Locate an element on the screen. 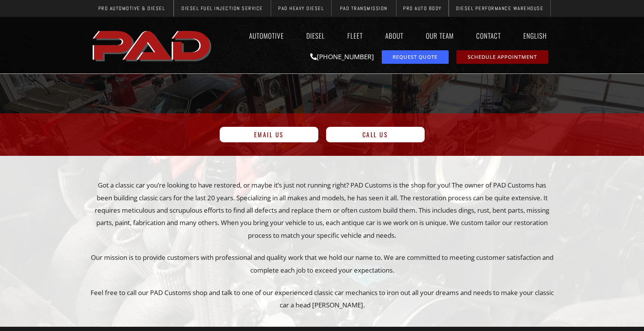 Image resolution: width=644 pixels, height=331 pixels. a: Our Team is located at coordinates (440, 36).